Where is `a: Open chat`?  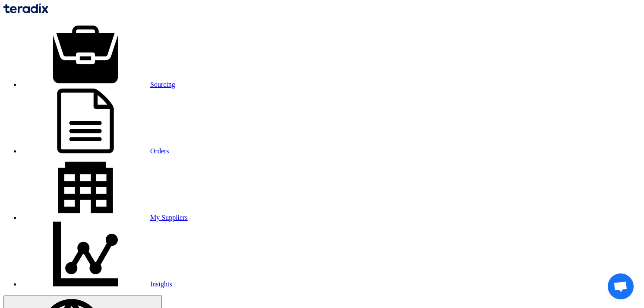
a: Open chat is located at coordinates (621, 286).